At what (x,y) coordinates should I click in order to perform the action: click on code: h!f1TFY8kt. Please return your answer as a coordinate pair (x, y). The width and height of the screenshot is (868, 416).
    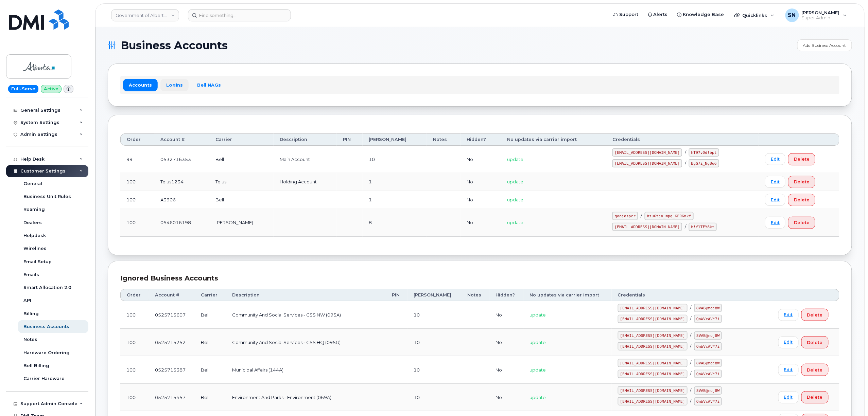
    Looking at the image, I should click on (703, 227).